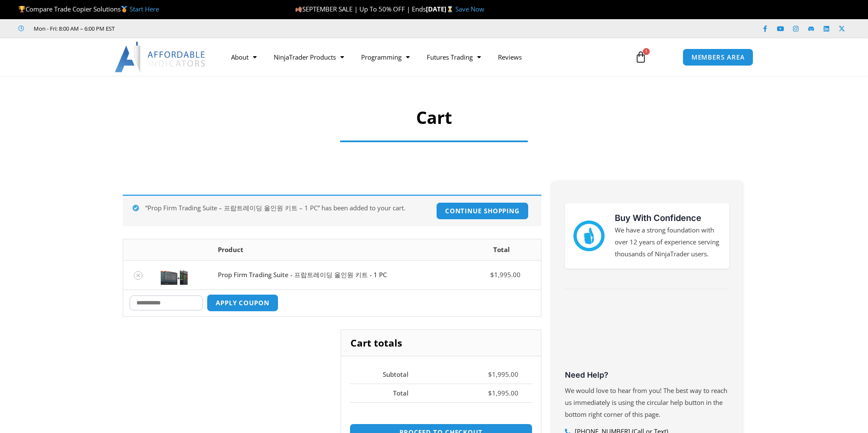  I want to click on span: Compare Trade Copier Solutions, so click(88, 9).